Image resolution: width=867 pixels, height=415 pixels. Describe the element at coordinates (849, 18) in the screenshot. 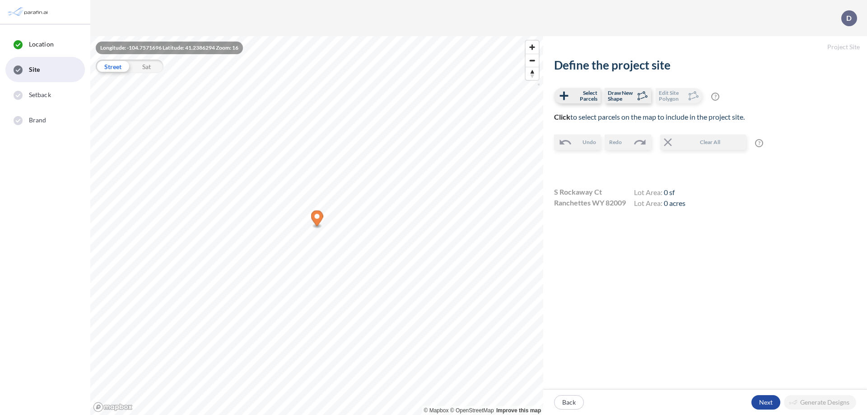

I see `p: D` at that location.